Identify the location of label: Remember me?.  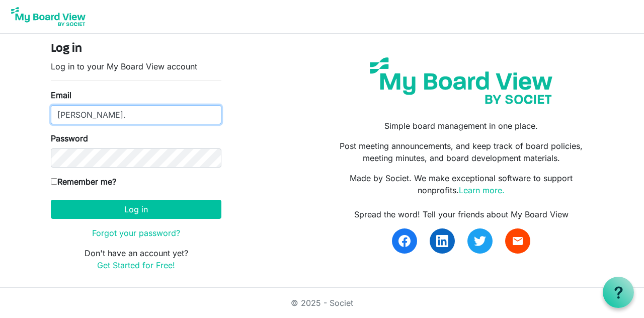
(84, 182).